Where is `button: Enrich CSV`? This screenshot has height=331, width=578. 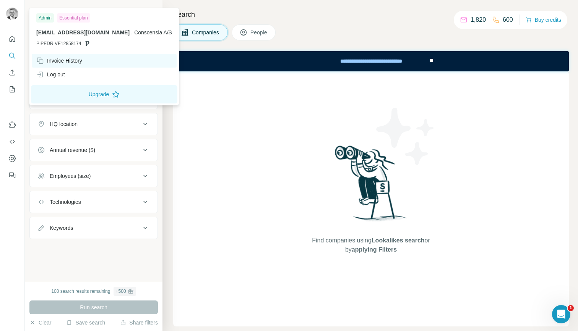
button: Enrich CSV is located at coordinates (12, 73).